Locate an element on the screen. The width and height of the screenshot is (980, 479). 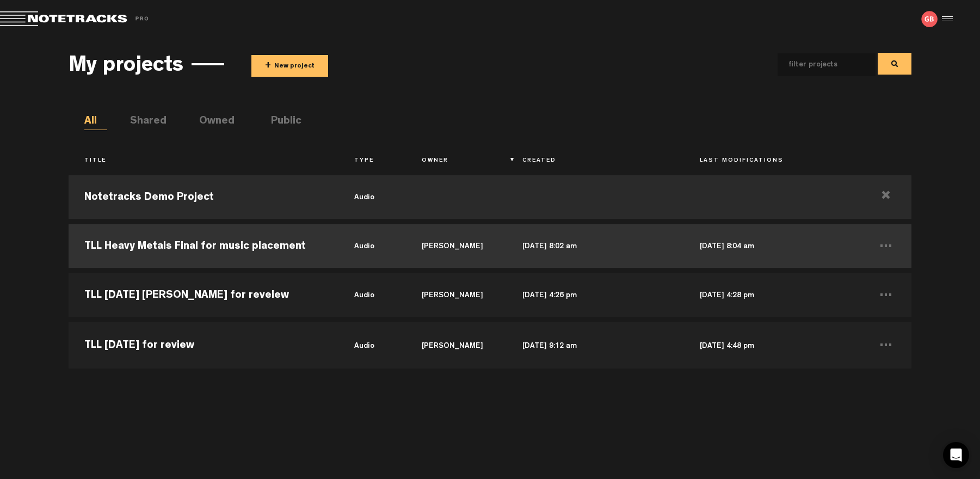
h3: My projects is located at coordinates (125, 67).